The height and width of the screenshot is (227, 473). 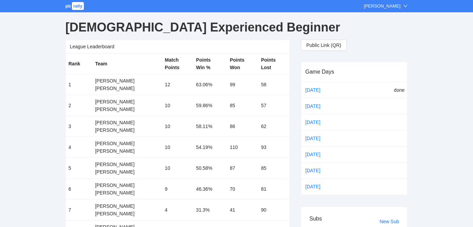 What do you see at coordinates (242, 126) in the screenshot?
I see `td: 86` at bounding box center [242, 126].